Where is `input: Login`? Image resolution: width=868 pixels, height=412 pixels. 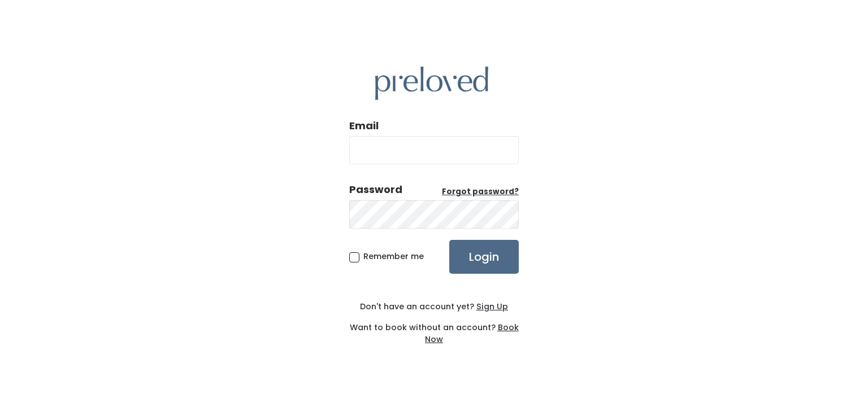 input: Login is located at coordinates (484, 256).